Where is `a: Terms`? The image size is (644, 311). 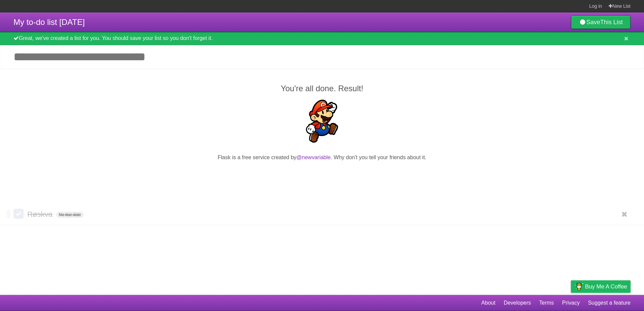 a: Terms is located at coordinates (547, 303).